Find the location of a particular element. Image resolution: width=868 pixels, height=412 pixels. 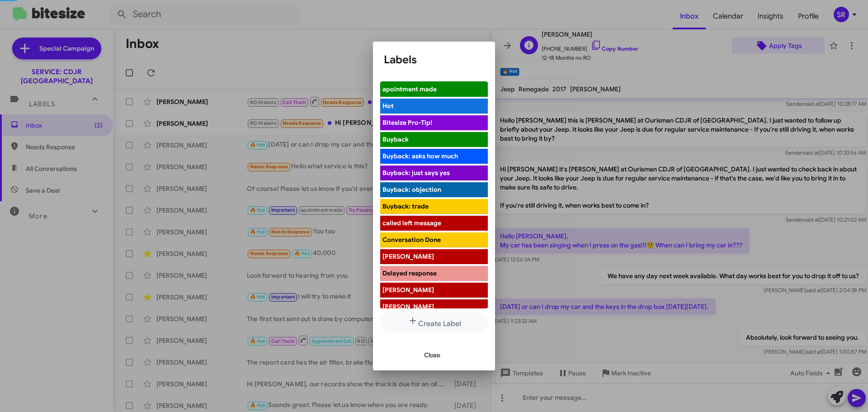

span: Buyback: objection is located at coordinates (412, 190).